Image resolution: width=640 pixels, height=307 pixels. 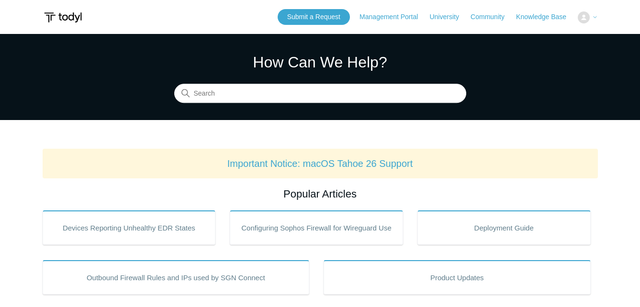 I want to click on a: Important Notice: macOS Tahoe 26 Support, so click(x=320, y=164).